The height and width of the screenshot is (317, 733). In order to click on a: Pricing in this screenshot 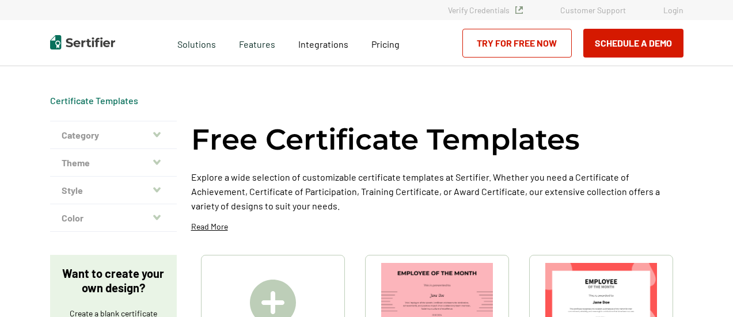, I will do `click(385, 43)`.